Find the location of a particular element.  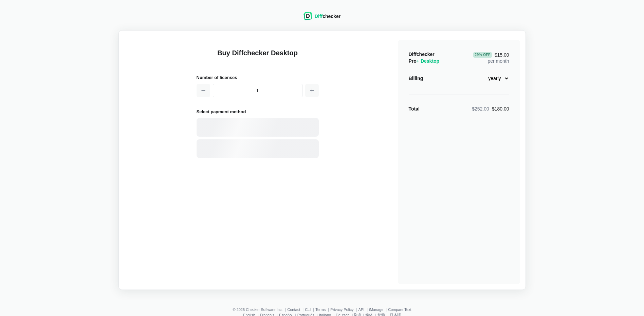

div: per month is located at coordinates (491, 58).